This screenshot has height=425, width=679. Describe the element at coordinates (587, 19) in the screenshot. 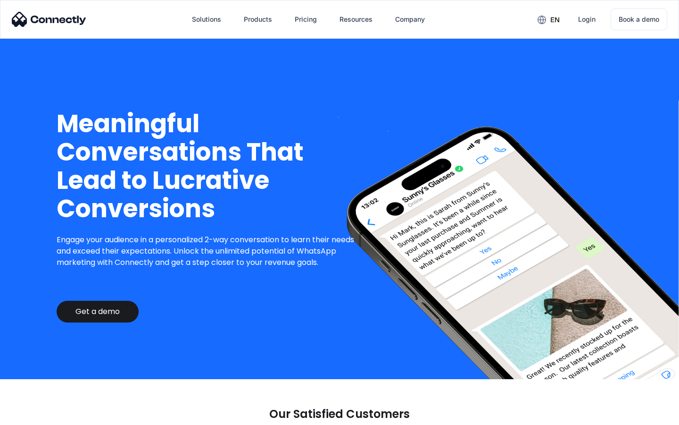

I see `div: Login` at that location.